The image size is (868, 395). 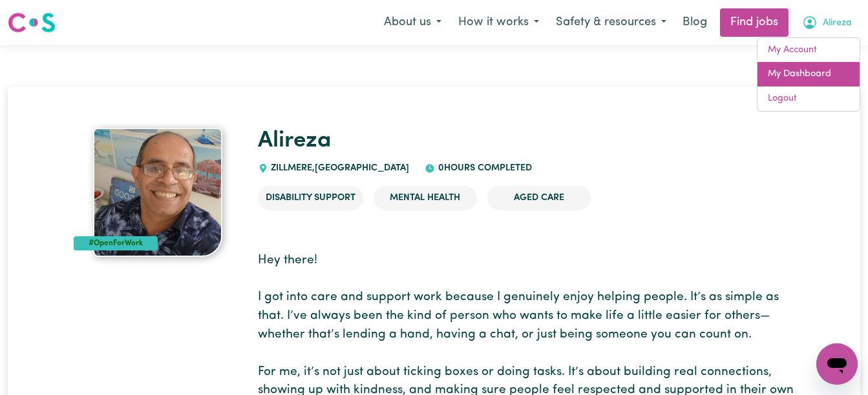 What do you see at coordinates (808, 50) in the screenshot?
I see `a: My Account` at bounding box center [808, 50].